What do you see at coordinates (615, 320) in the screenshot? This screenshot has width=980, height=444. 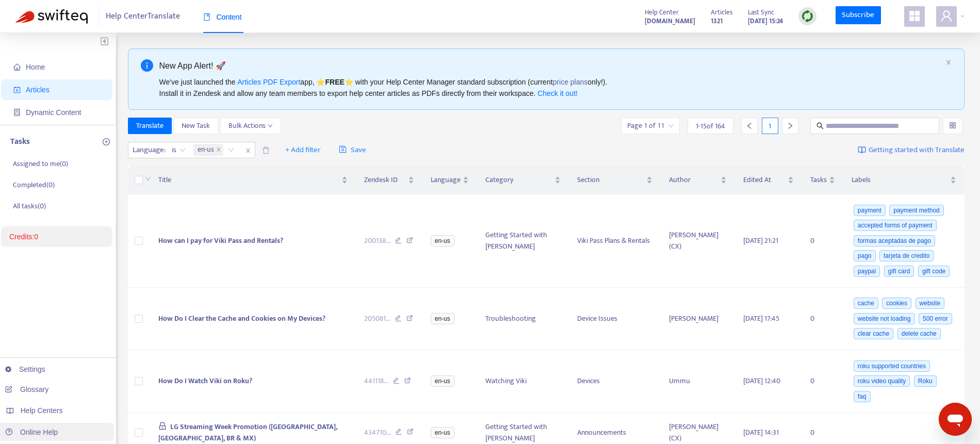 I see `td: Device Issues` at bounding box center [615, 320].